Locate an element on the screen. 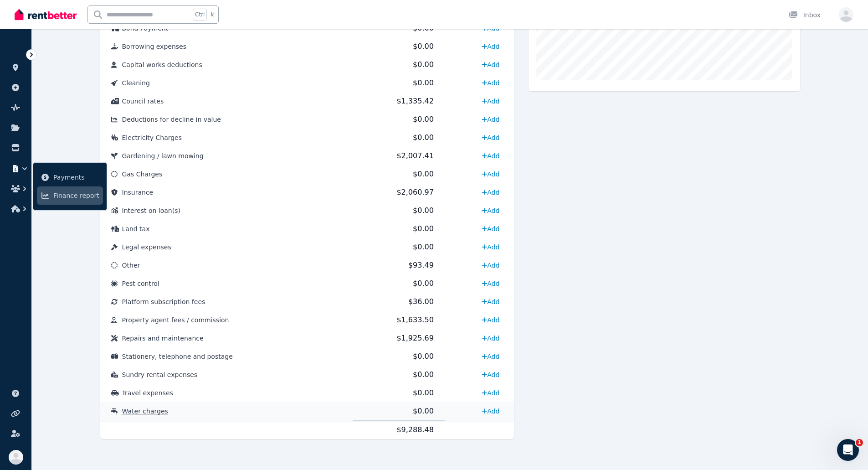 The width and height of the screenshot is (868, 470). span: Cleaning is located at coordinates (136, 83).